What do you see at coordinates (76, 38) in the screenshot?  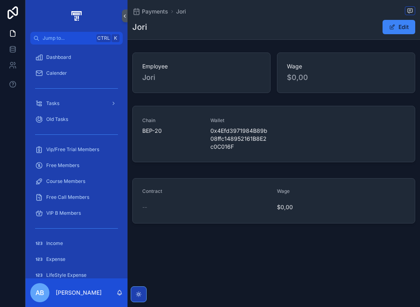 I see `button: Jump to...CtrlK` at bounding box center [76, 38].